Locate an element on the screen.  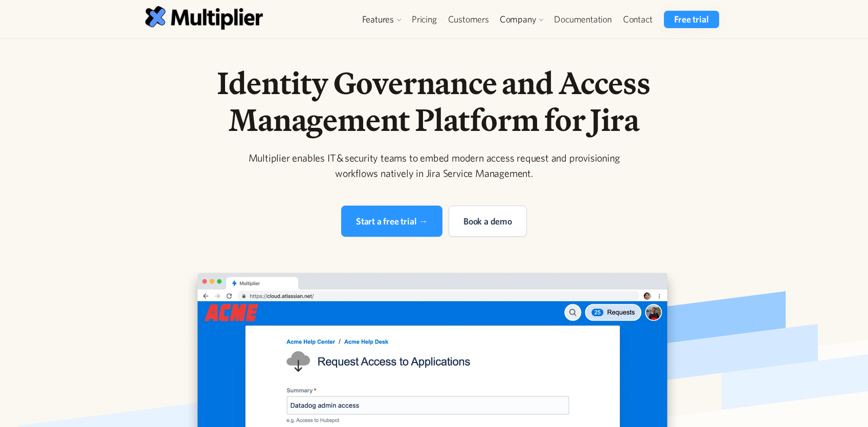
a: Documentation is located at coordinates (583, 20).